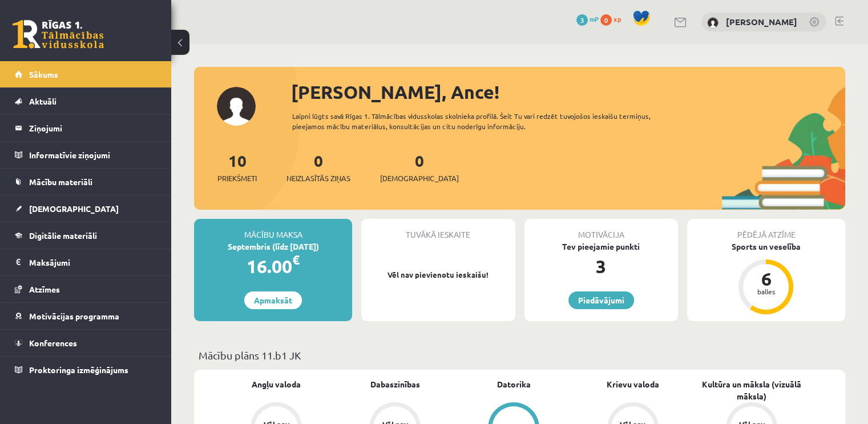 Image resolution: width=868 pixels, height=424 pixels. I want to click on span: Konferences, so click(53, 343).